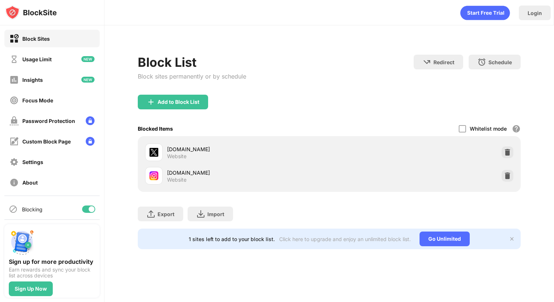 The height and width of the screenshot is (302, 554). I want to click on div: Sign up for more productivity, so click(52, 261).